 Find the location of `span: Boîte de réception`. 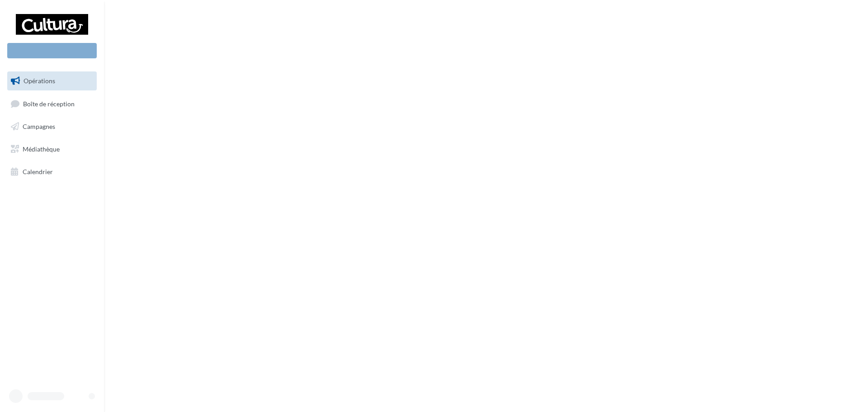

span: Boîte de réception is located at coordinates (49, 103).